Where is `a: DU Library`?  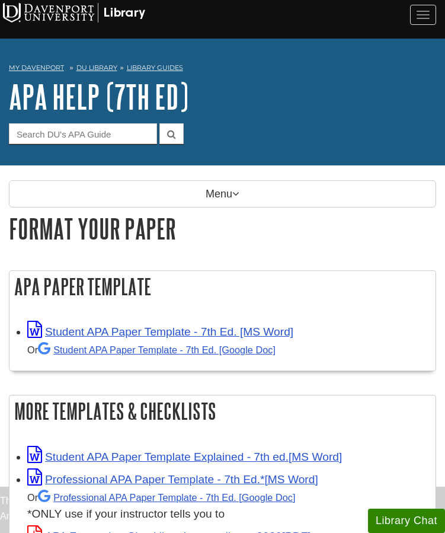
a: DU Library is located at coordinates (97, 68).